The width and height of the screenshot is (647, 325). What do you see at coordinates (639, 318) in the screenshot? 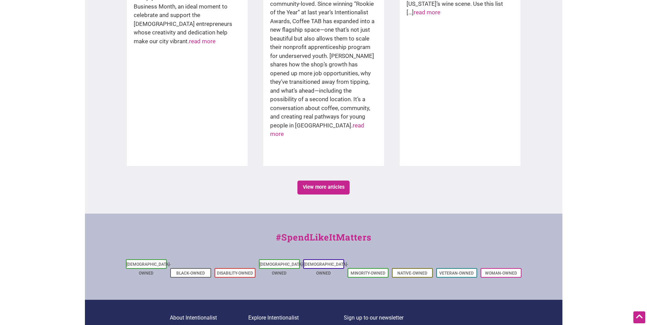
I see `div: Scroll Back to Top` at bounding box center [639, 318].